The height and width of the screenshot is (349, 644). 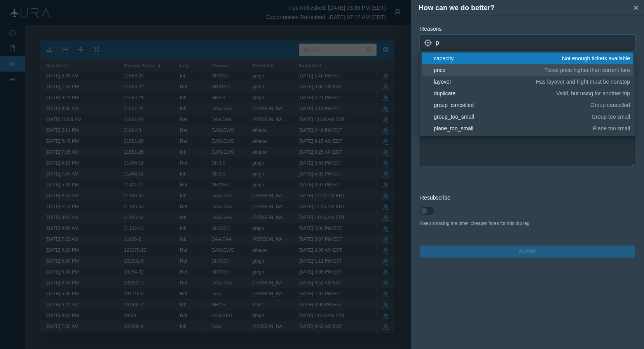 What do you see at coordinates (488, 70) in the screenshot?
I see `div: price` at bounding box center [488, 70].